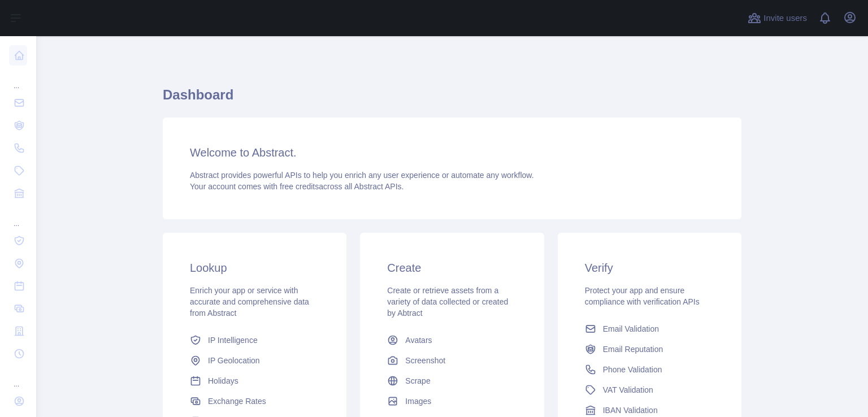 The width and height of the screenshot is (868, 417). What do you see at coordinates (254, 360) in the screenshot?
I see `a: IP Geolocation` at bounding box center [254, 360].